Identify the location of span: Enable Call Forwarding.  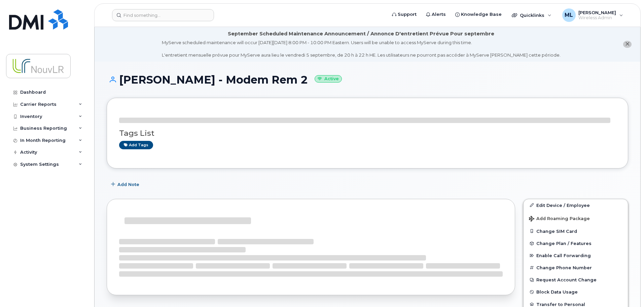
(563, 255).